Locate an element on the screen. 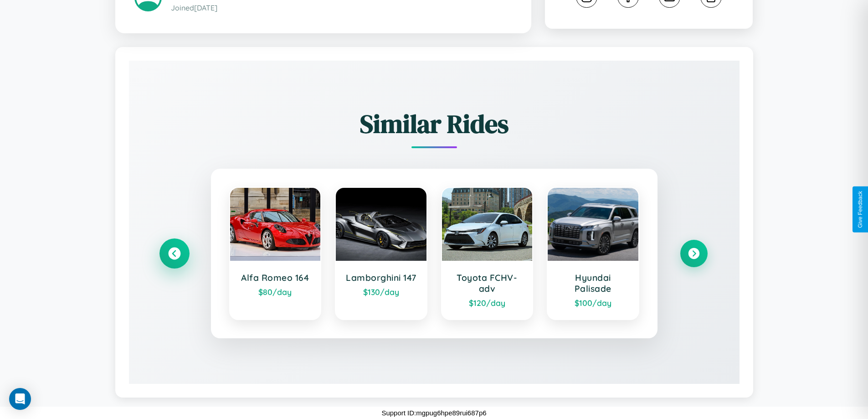 The height and width of the screenshot is (419, 868). h3: Toyota FCHV-adv is located at coordinates (487, 283).